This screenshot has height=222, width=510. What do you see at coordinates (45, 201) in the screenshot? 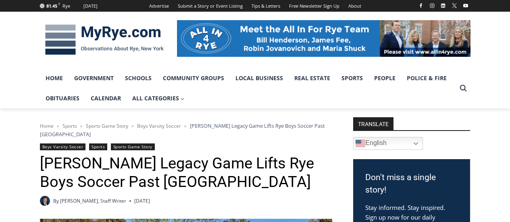
I see `img: Charlie Morris headshot PROFESSIONAL HEADSHOT` at bounding box center [45, 201].